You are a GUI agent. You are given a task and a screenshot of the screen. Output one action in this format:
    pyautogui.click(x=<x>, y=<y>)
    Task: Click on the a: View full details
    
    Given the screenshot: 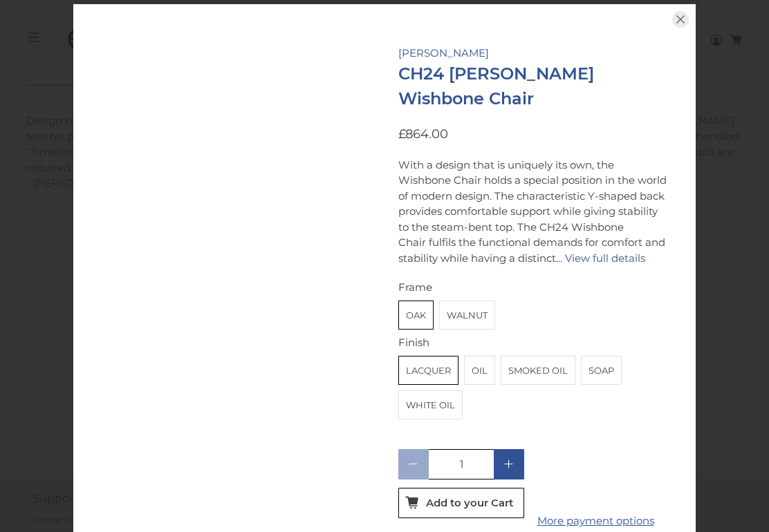 What is the action you would take?
    pyautogui.click(x=605, y=257)
    